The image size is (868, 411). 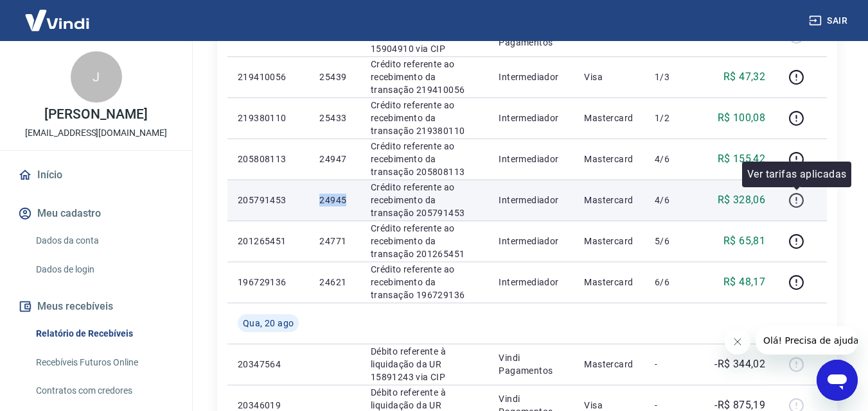 I want to click on p: 1/3, so click(x=673, y=77).